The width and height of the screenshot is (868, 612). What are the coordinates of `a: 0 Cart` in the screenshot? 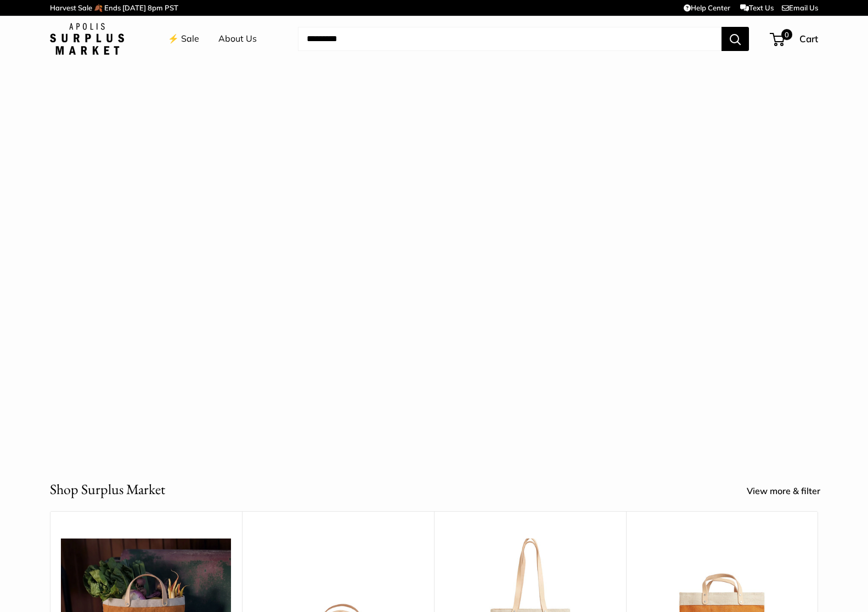 It's located at (795, 39).